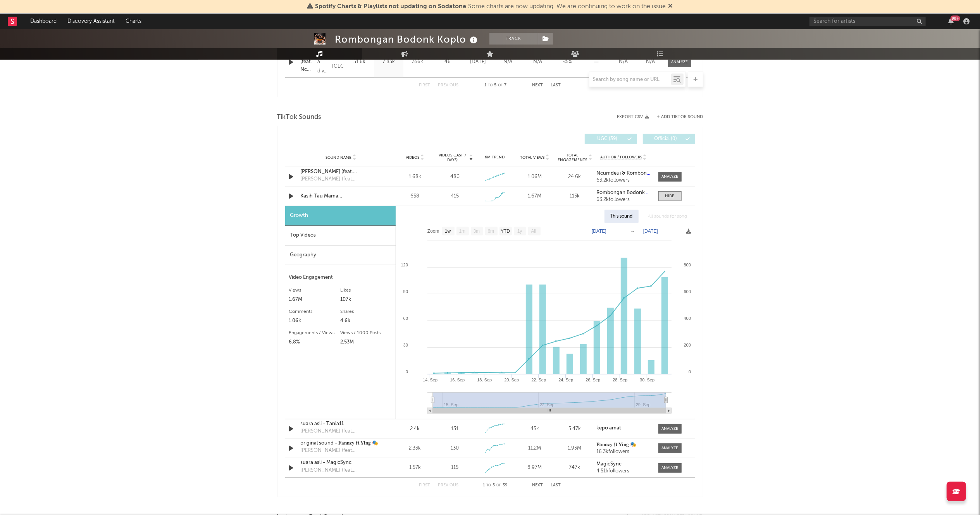  I want to click on div: Views / 1000 Posts, so click(366, 333).